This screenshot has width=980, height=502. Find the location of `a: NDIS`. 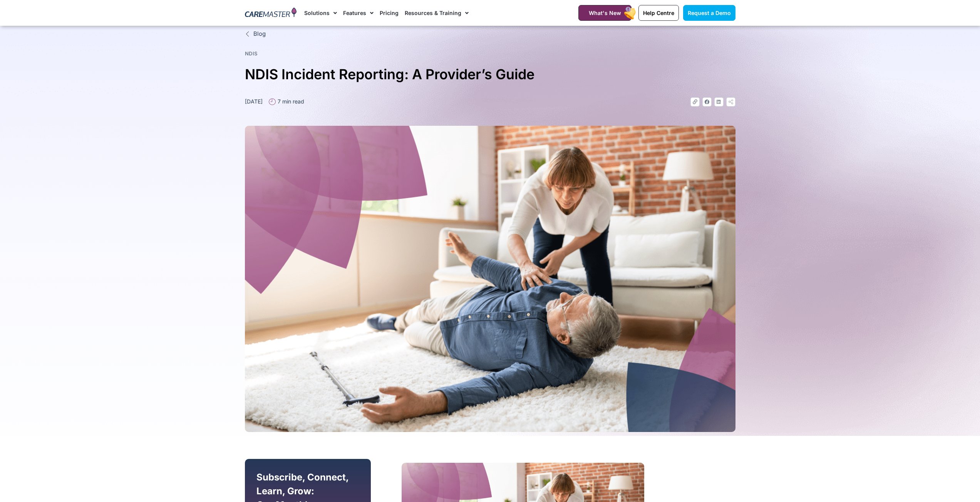

a: NDIS is located at coordinates (251, 53).